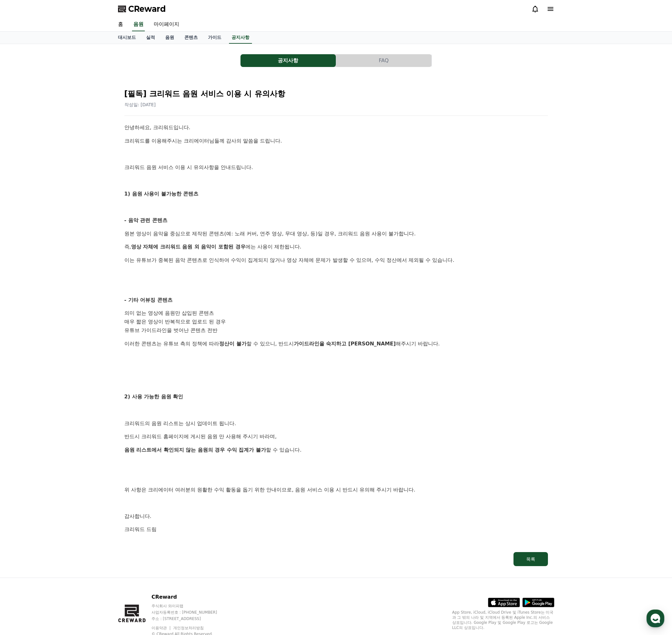  I want to click on p: 주식회사 와이피랩, so click(190, 606).